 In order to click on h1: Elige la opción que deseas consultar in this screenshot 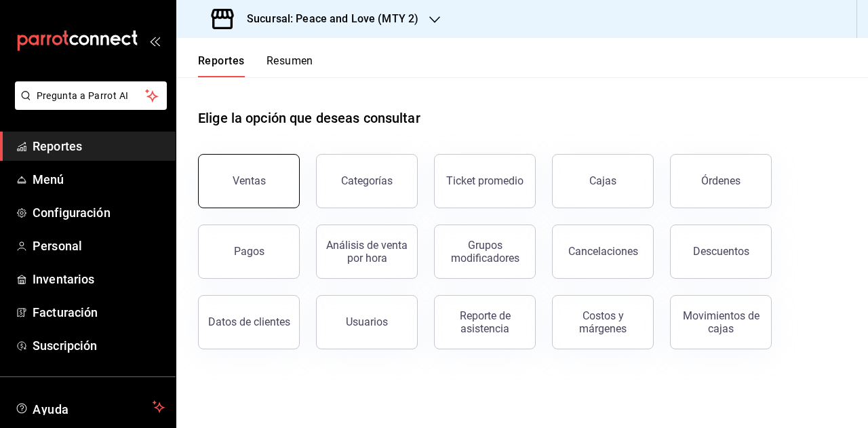, I will do `click(310, 118)`.